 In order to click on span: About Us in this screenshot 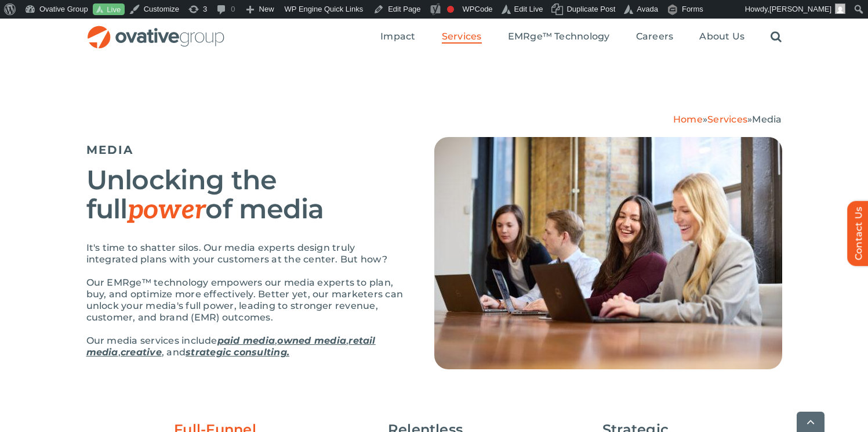, I will do `click(722, 36)`.